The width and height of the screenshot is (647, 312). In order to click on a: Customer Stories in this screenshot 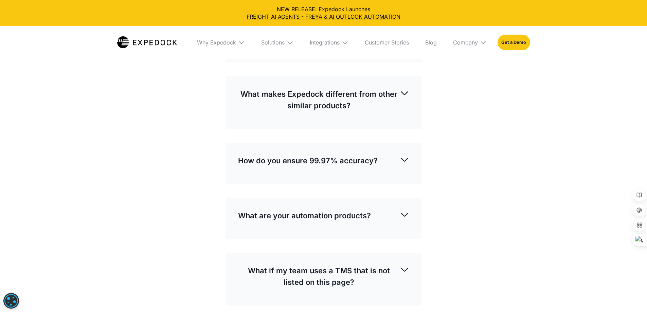, I will do `click(387, 42)`.